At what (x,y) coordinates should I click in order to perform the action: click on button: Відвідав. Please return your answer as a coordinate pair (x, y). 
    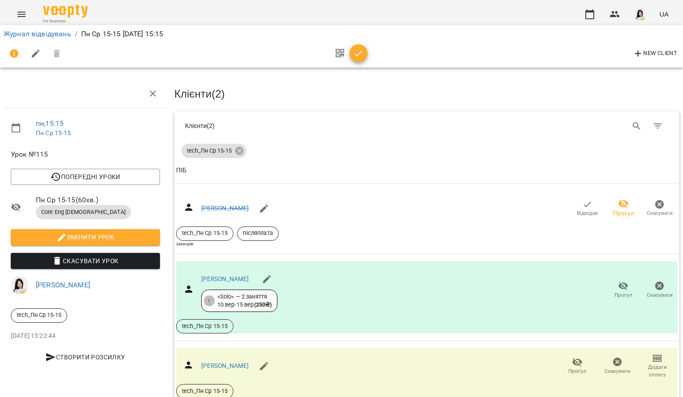
    Looking at the image, I should click on (587, 209).